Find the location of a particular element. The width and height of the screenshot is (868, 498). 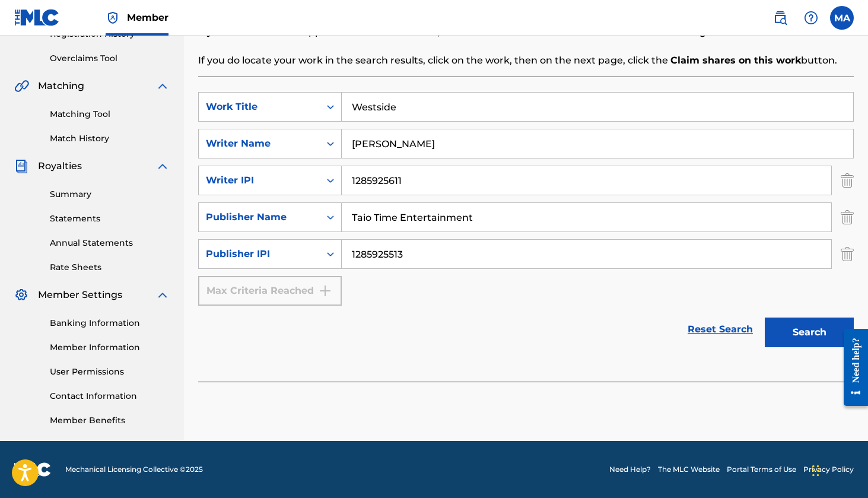

img: Top Rightsholder is located at coordinates (112, 18).